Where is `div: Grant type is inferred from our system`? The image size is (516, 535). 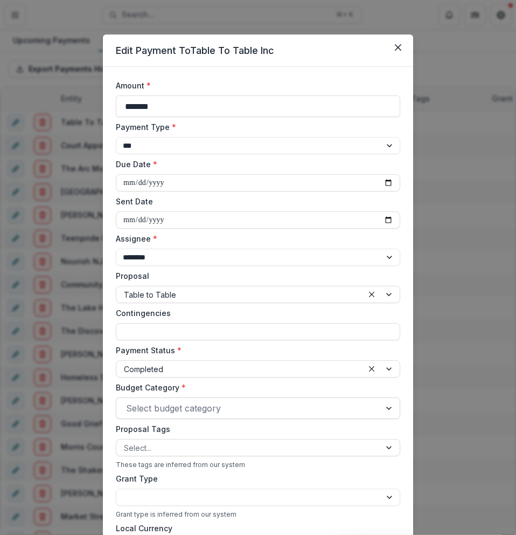
div: Grant type is inferred from our system is located at coordinates (258, 514).